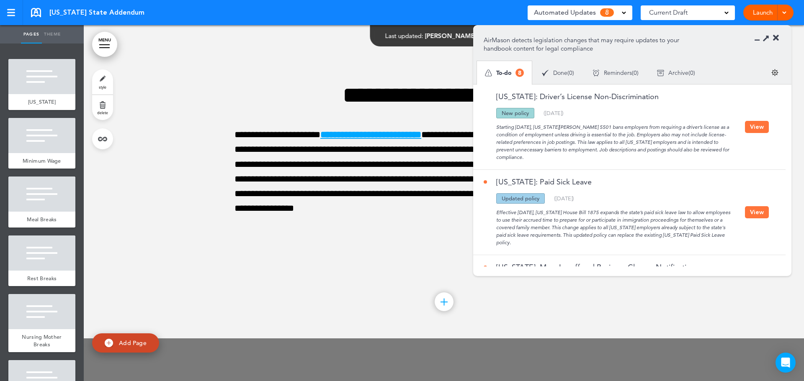 This screenshot has width=804, height=381. What do you see at coordinates (42, 278) in the screenshot?
I see `span: Rest Breaks` at bounding box center [42, 278].